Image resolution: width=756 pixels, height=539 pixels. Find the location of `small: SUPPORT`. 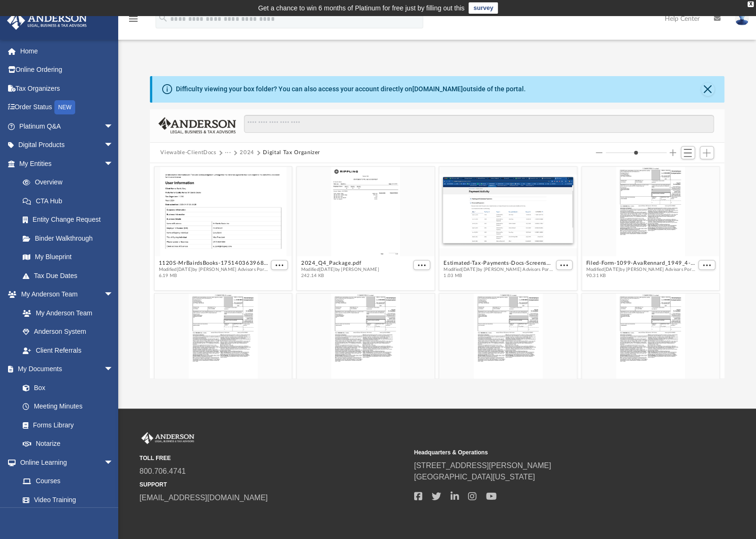

small: SUPPORT is located at coordinates (274, 485).